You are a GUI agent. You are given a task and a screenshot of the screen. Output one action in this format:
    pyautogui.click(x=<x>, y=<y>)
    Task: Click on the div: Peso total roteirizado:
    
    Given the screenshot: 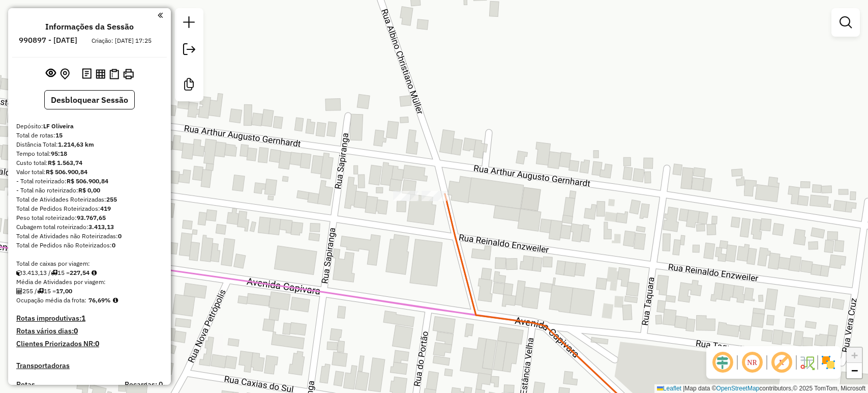 What is the action you would take?
    pyautogui.click(x=90, y=218)
    